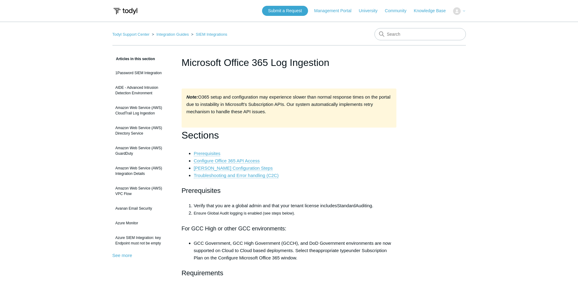 This screenshot has height=282, width=578. I want to click on a: Todyl Support Center, so click(131, 34).